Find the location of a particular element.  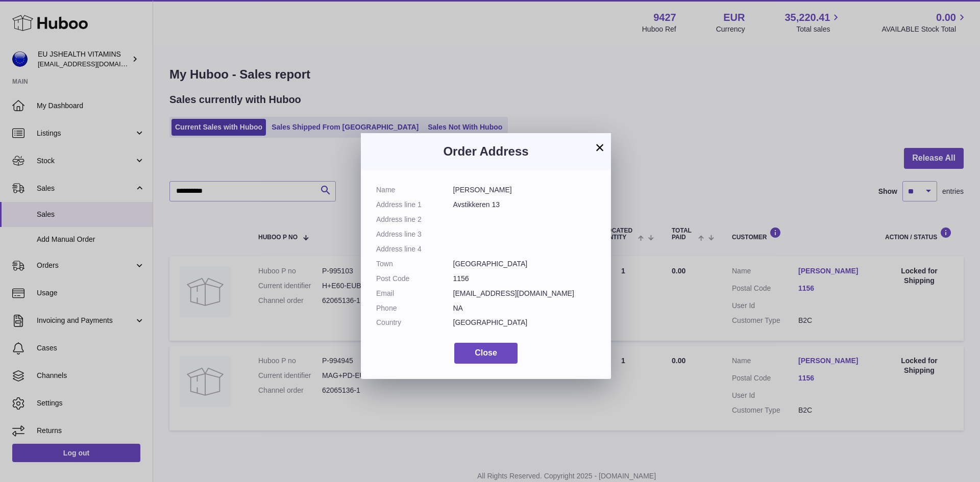

dt: Address line 3 is located at coordinates (414, 234).